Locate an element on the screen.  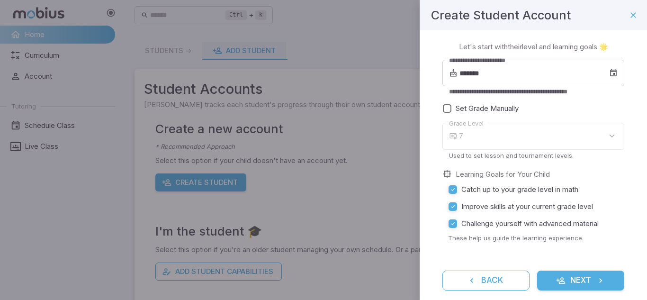
h4: Create Student Account is located at coordinates (500, 15).